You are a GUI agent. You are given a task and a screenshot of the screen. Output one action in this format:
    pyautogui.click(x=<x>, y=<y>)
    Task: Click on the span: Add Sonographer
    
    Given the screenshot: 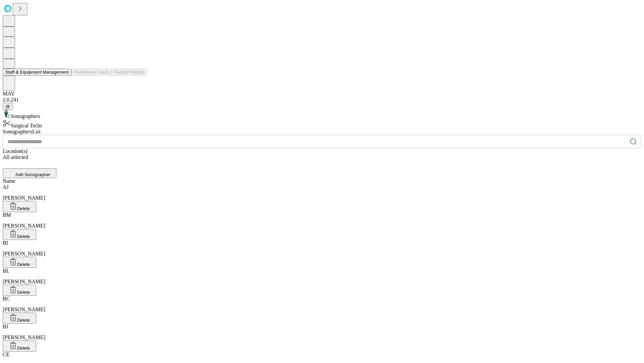 What is the action you would take?
    pyautogui.click(x=33, y=174)
    